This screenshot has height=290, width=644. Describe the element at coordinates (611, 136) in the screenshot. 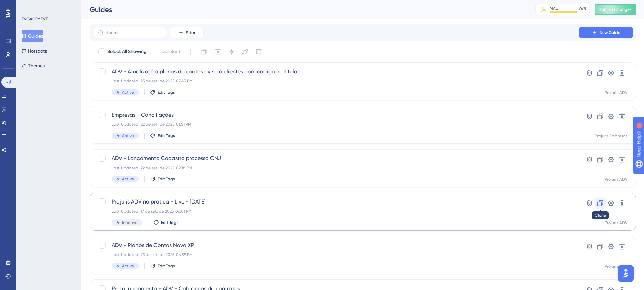

I see `div: Projuris Empresas` at that location.